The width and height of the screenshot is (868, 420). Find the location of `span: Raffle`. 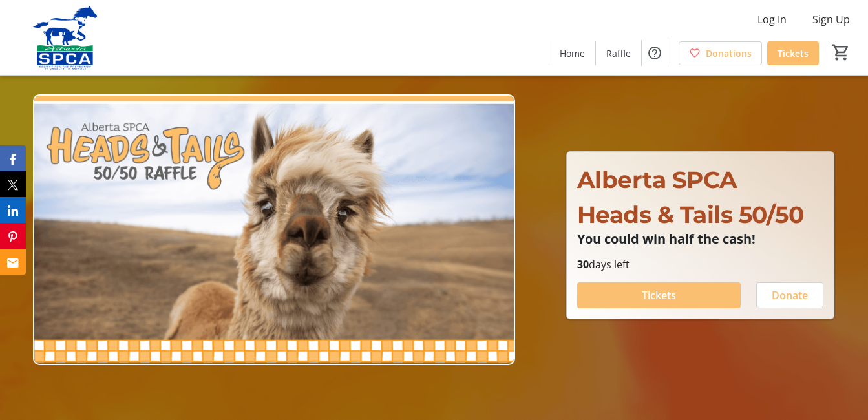

span: Raffle is located at coordinates (618, 53).